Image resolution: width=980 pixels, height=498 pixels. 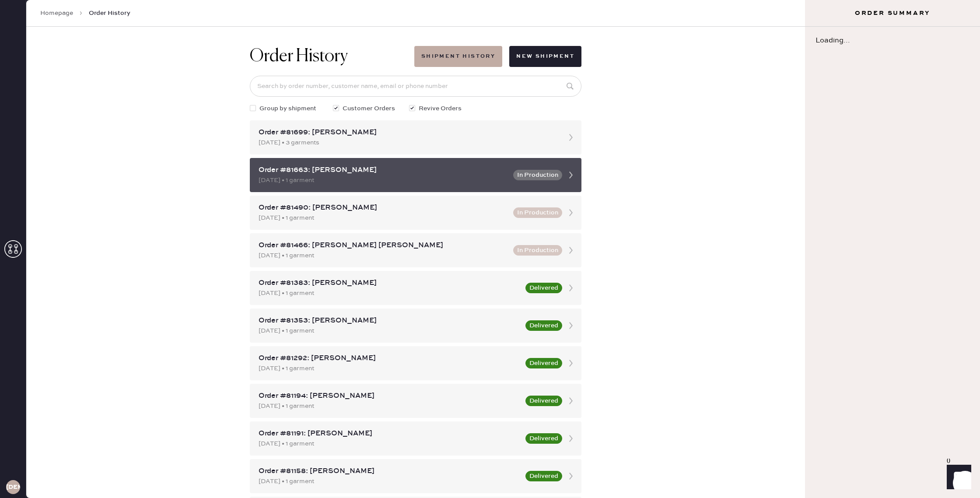 I want to click on input: Search by order number, customer name, email or phone number, so click(x=416, y=86).